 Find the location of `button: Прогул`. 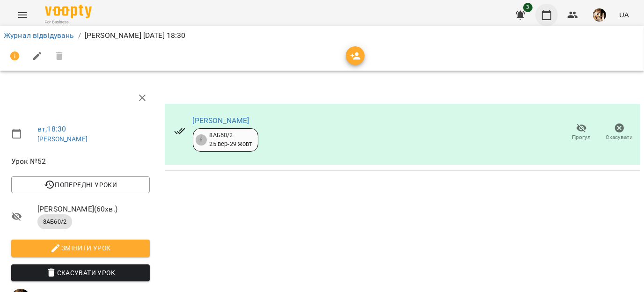

button: Прогул is located at coordinates (581, 132).